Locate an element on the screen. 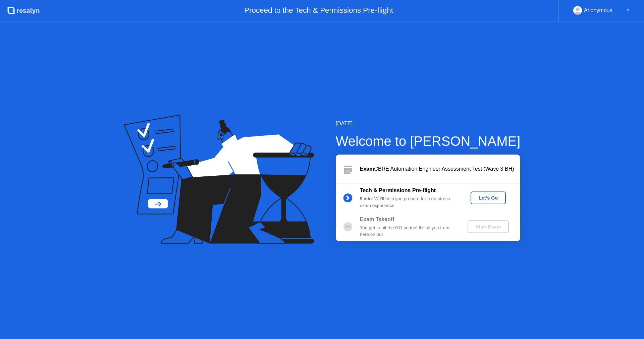 The height and width of the screenshot is (339, 644). button: Let's Go is located at coordinates (488, 198).